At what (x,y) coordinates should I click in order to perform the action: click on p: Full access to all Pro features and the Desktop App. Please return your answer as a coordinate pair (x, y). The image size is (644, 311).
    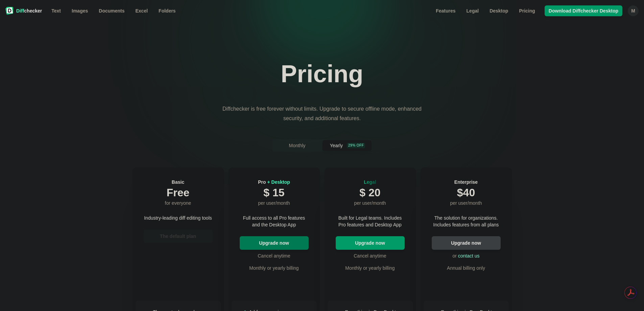
    Looking at the image, I should click on (274, 222).